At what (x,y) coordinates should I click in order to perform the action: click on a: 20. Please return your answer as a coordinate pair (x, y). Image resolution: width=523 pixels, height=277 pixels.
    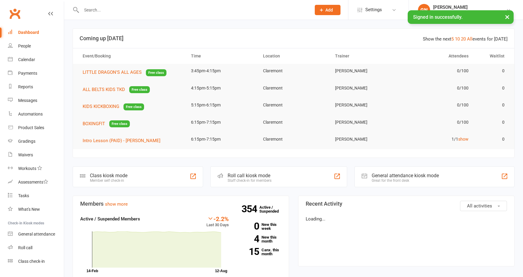
    Looking at the image, I should click on (463, 39).